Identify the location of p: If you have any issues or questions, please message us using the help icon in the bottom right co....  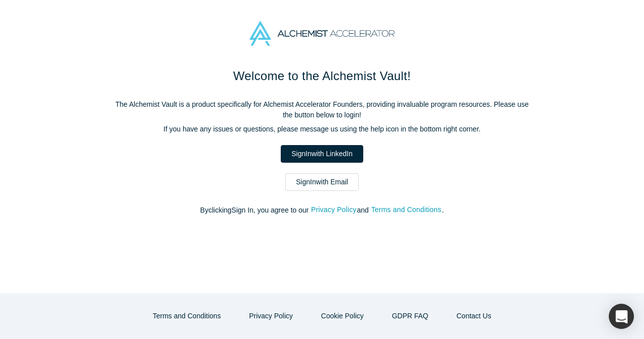
(322, 129).